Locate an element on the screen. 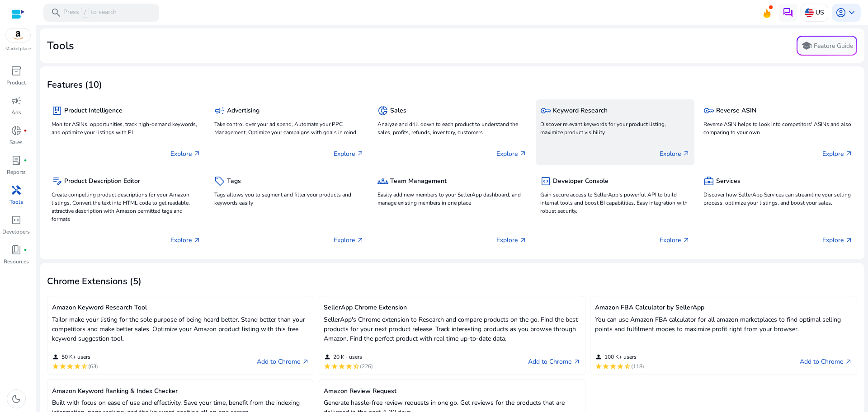 The height and width of the screenshot is (412, 868). p: Tools is located at coordinates (16, 202).